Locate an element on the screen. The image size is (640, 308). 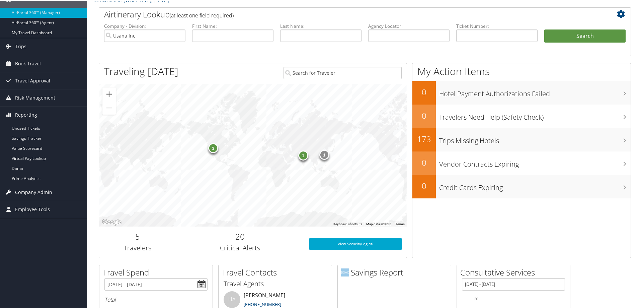
span: (at least one field required) is located at coordinates (202, 15).